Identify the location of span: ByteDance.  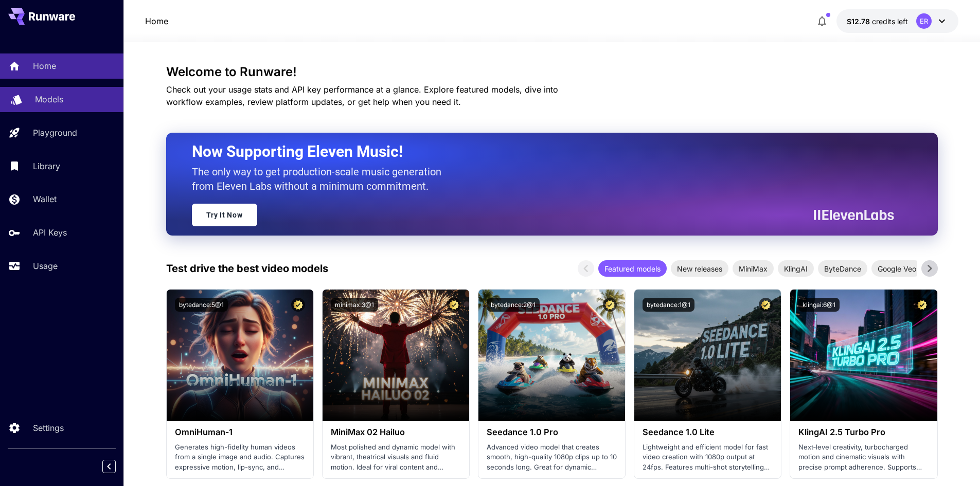
(843, 268).